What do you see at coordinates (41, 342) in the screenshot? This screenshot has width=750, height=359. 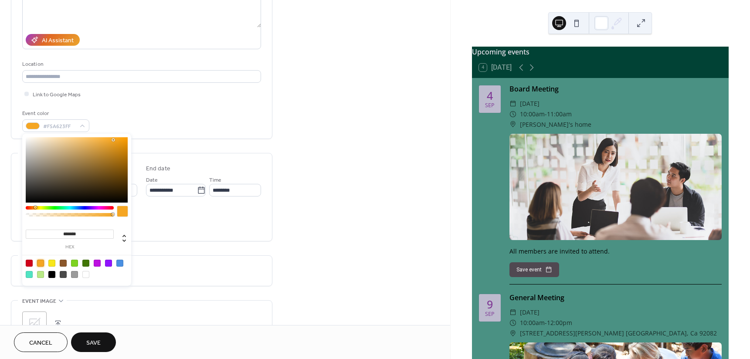 I see `a: Cancel` at bounding box center [41, 342].